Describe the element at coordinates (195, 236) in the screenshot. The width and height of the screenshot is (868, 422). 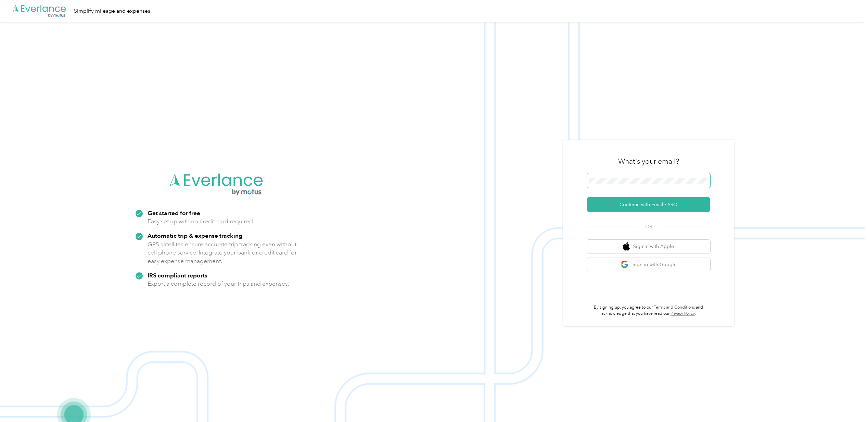
I see `strong: Automatic trip & expense tracking` at that location.